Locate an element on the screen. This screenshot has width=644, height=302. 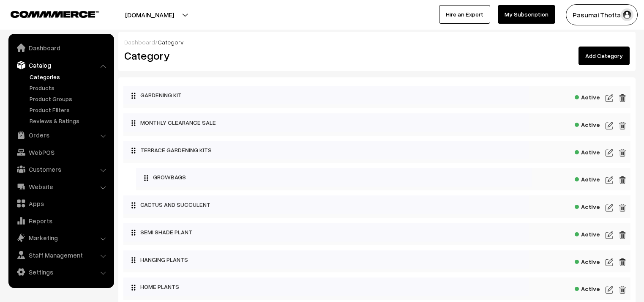
a: Customers is located at coordinates (61, 169).